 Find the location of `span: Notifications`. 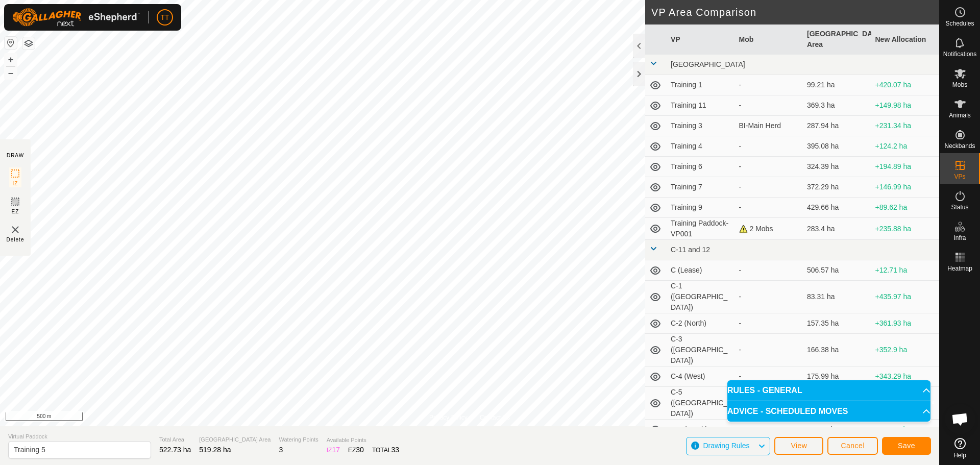

span: Notifications is located at coordinates (960, 54).